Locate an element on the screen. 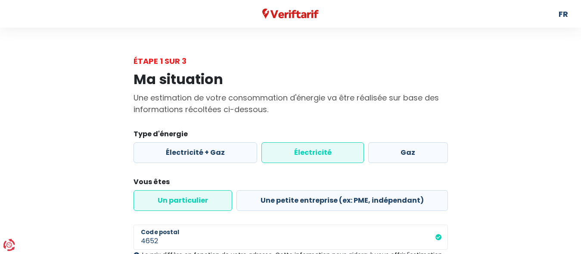 The height and width of the screenshot is (254, 581). label: Électricité + Gaz is located at coordinates (195, 152).